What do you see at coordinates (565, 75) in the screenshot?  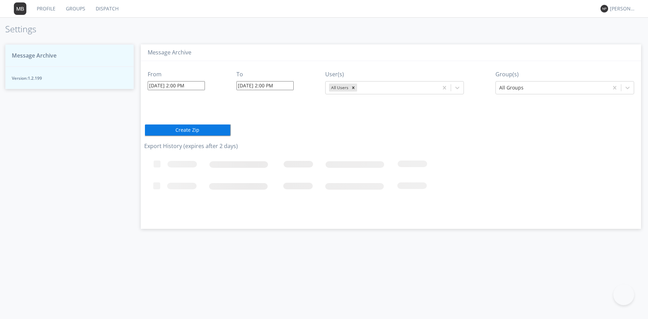 I see `h3: Group(s)` at bounding box center [565, 75].